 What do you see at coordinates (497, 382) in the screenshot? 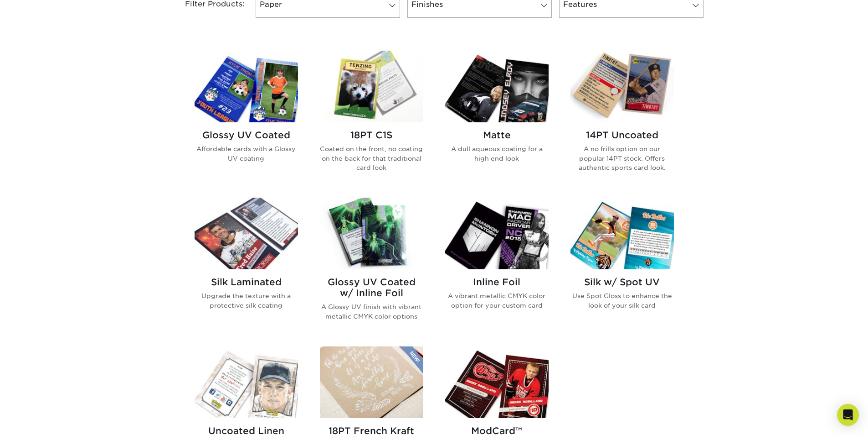
I see `img: ModCard™ Trading Cards` at bounding box center [497, 382].